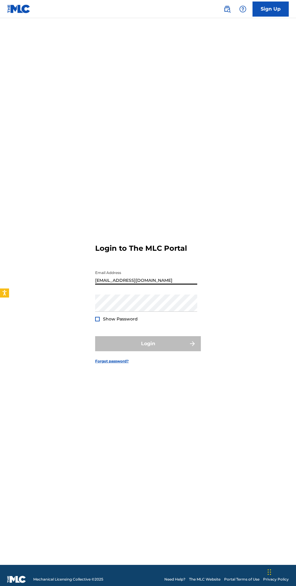 Image resolution: width=296 pixels, height=586 pixels. What do you see at coordinates (141, 248) in the screenshot?
I see `h3: Login to The MLC Portal` at bounding box center [141, 248].